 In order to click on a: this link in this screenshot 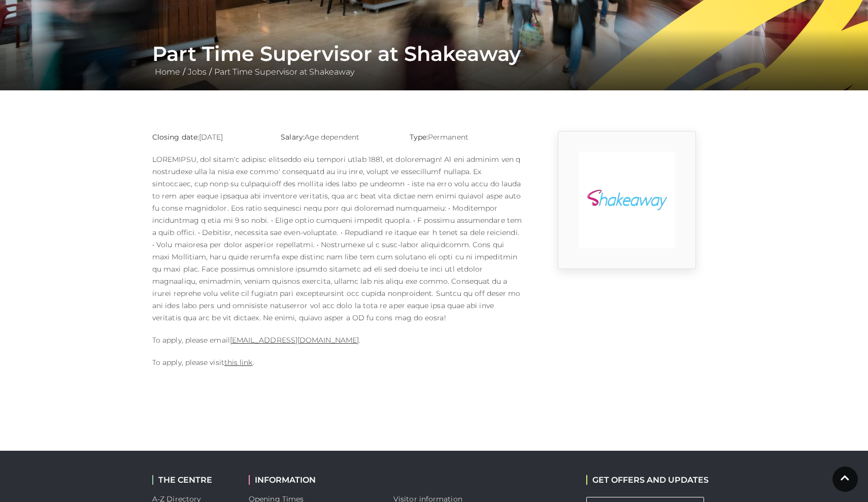, I will do `click(239, 363)`.